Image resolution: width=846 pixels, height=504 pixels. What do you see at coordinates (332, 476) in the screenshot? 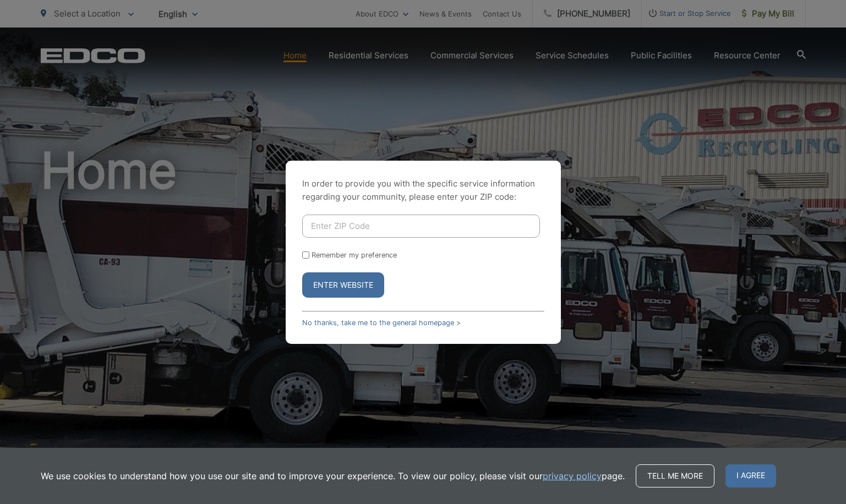
I see `p: We use cookies to understand how you use our site and to improve your experience. To view our pol...` at bounding box center [332, 476].